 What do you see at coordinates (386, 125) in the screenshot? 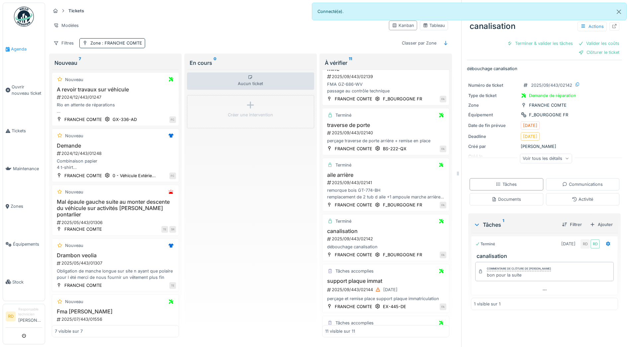
I see `h3: traverse de porte` at bounding box center [386, 125].